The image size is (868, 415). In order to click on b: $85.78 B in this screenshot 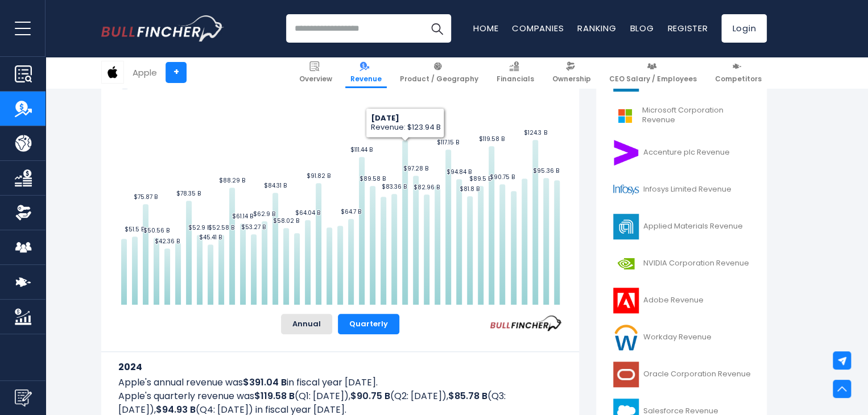, I will do `click(467, 396)`.